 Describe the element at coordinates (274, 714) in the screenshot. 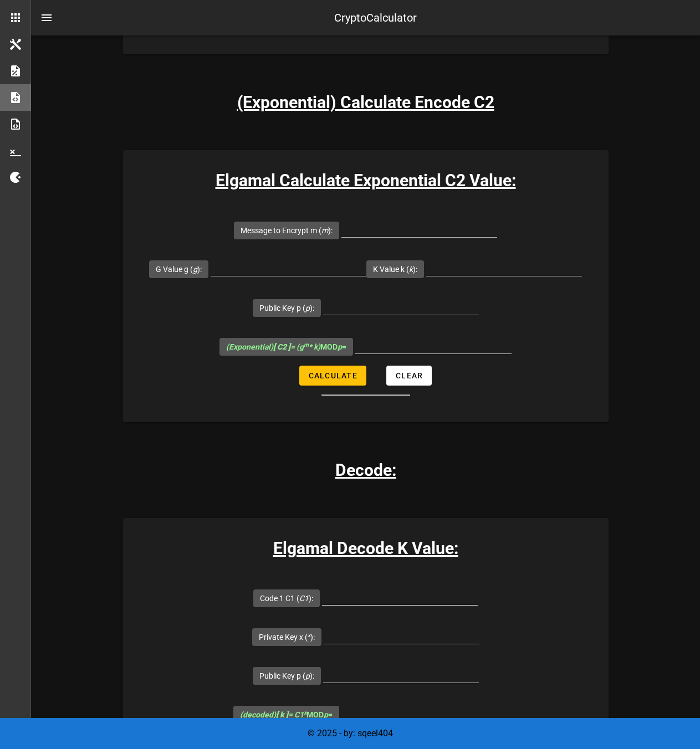

I see `i: (decoded) = C1` at that location.